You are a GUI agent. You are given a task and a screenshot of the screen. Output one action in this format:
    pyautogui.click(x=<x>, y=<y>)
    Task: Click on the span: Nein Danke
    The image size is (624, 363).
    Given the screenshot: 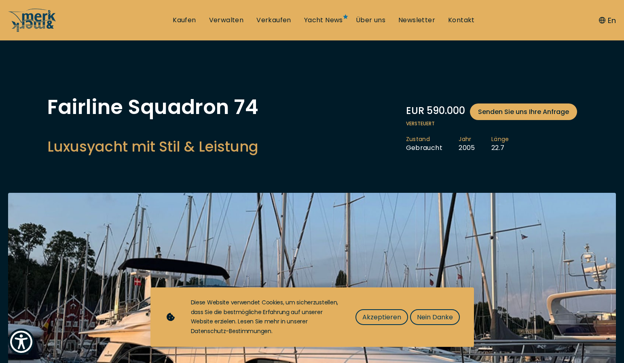 What is the action you would take?
    pyautogui.click(x=435, y=317)
    